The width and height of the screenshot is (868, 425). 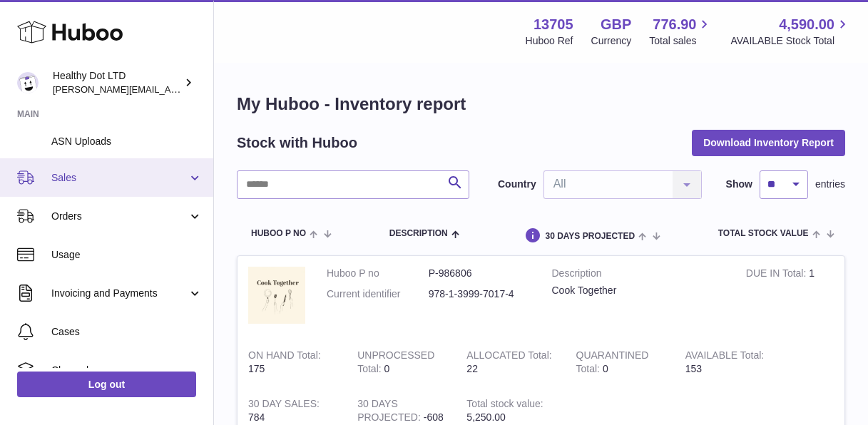 I want to click on span: Orders, so click(x=119, y=216).